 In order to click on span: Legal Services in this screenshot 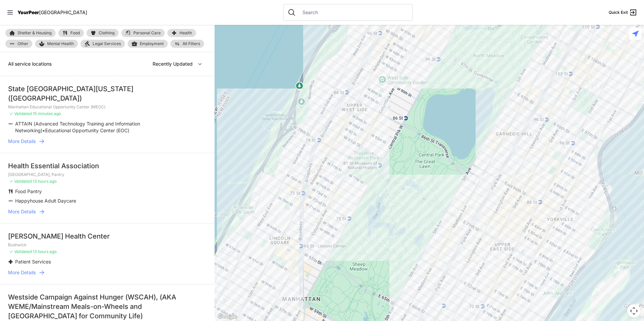, I will do `click(107, 43)`.